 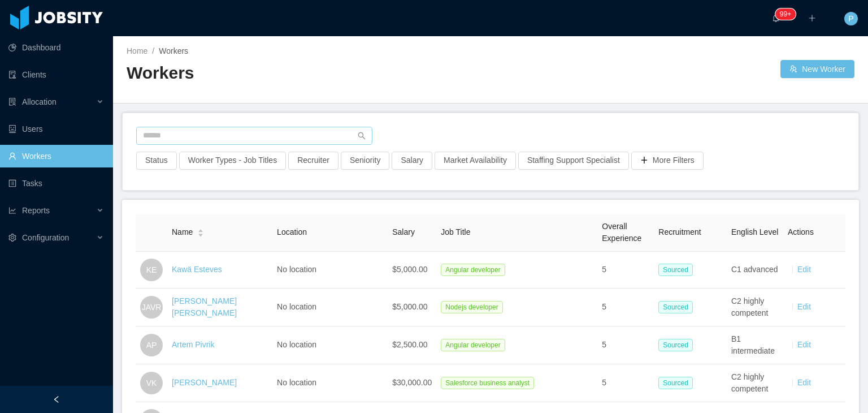 What do you see at coordinates (487, 383) in the screenshot?
I see `span: Salesforce business analyst` at bounding box center [487, 383].